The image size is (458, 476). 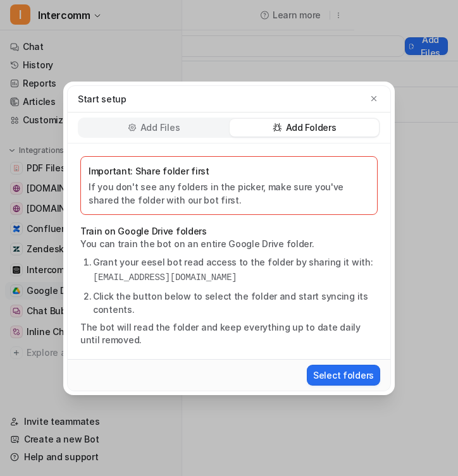 What do you see at coordinates (160, 128) in the screenshot?
I see `p: Add Files` at bounding box center [160, 128].